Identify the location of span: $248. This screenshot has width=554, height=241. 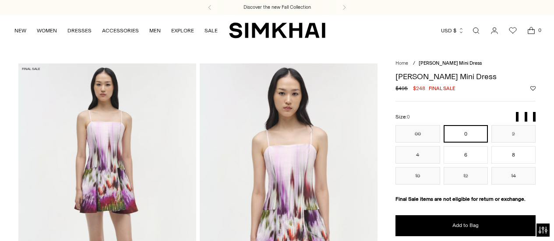
(419, 88).